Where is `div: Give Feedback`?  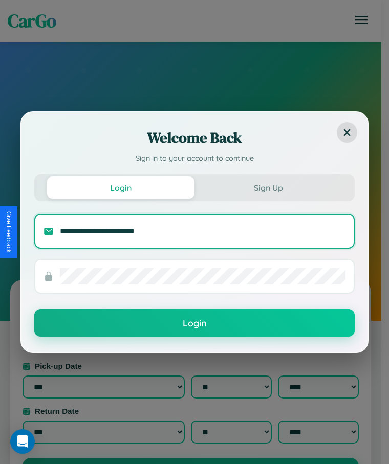 div: Give Feedback is located at coordinates (9, 232).